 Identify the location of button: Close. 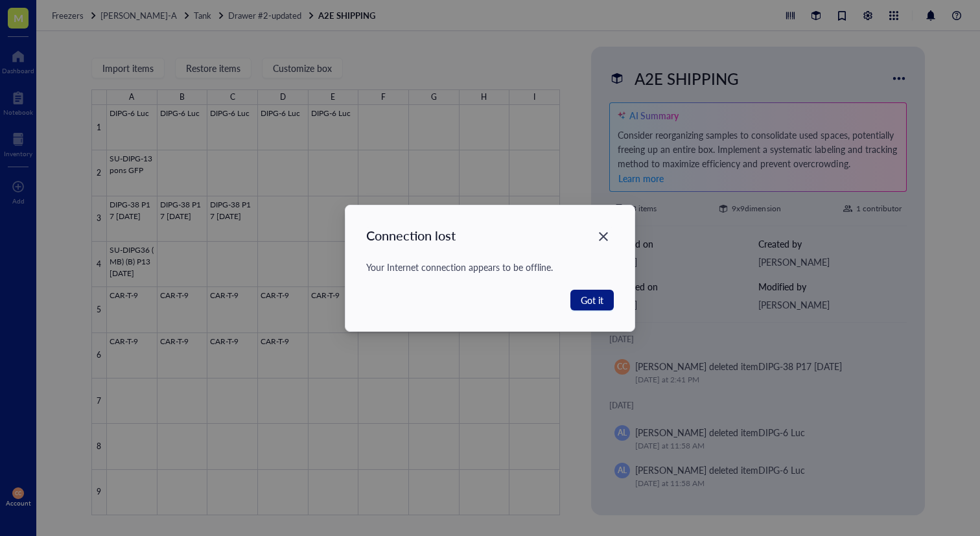
(603, 237).